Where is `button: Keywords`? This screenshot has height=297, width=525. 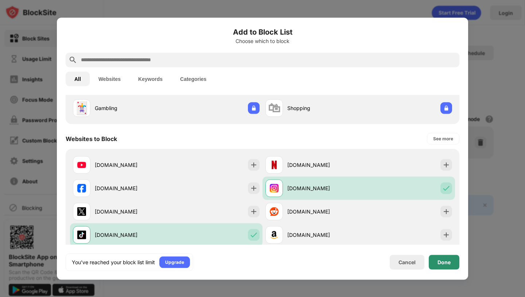
button: Keywords is located at coordinates (150, 79).